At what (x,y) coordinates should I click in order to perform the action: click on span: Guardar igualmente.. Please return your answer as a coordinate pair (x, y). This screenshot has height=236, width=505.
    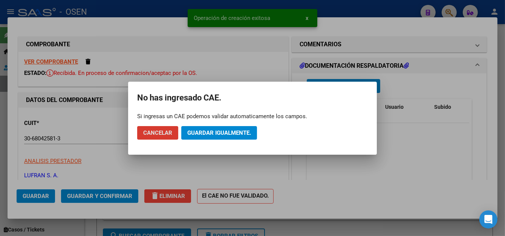
    Looking at the image, I should click on (219, 133).